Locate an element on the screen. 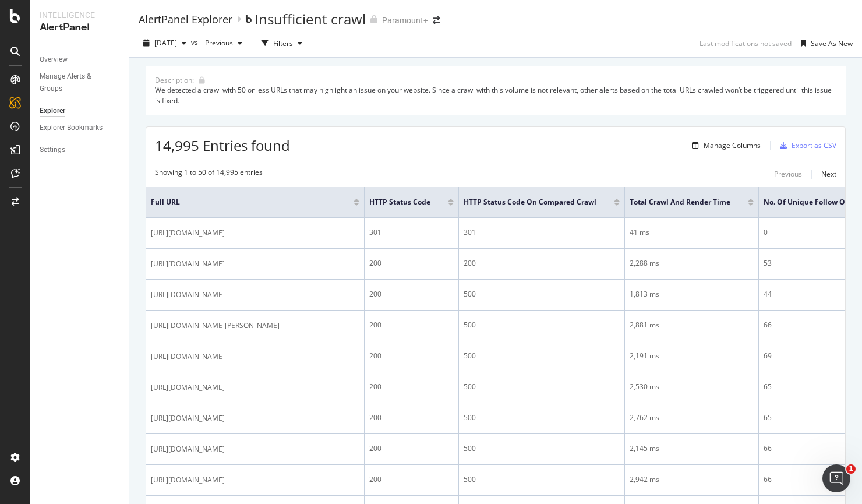 Image resolution: width=862 pixels, height=504 pixels. div: 41 ms is located at coordinates (692, 232).